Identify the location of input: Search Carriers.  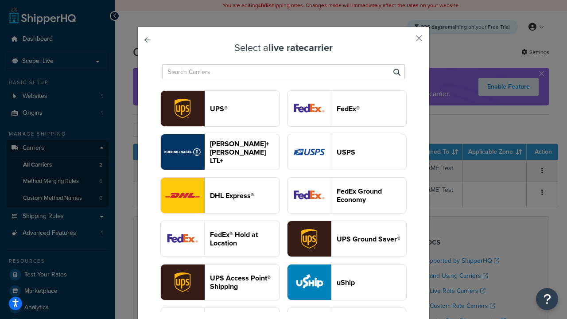
(283, 72).